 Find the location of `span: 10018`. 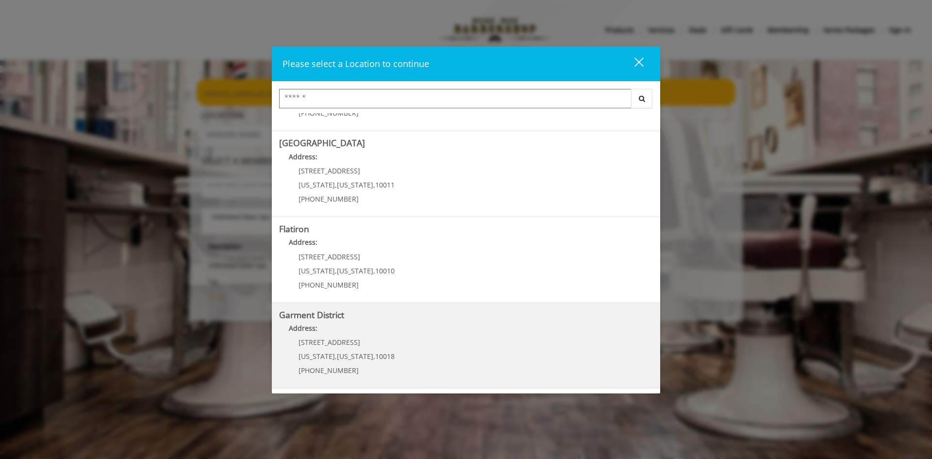

span: 10018 is located at coordinates (385, 356).